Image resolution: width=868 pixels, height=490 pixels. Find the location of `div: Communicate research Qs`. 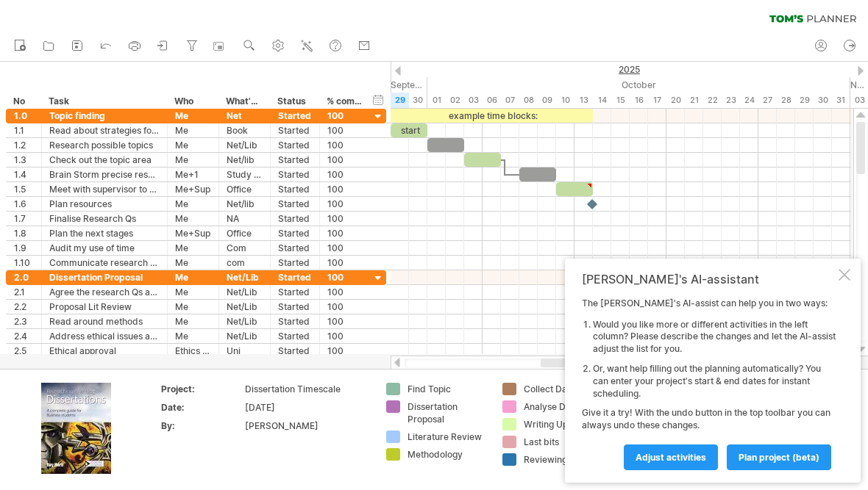

div: Communicate research Qs is located at coordinates (104, 262).